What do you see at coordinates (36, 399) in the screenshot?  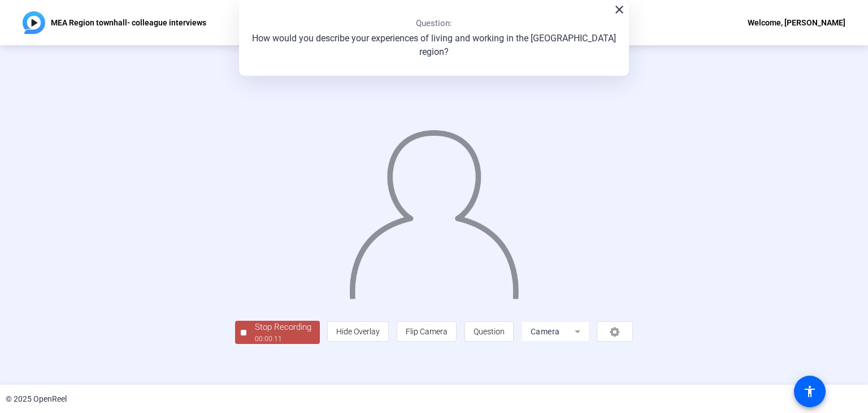 I see `div: © 2025 OpenReel` at bounding box center [36, 399].